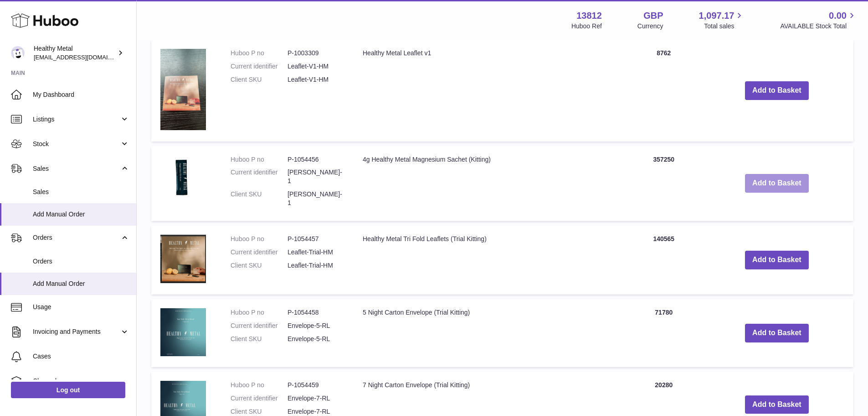 Image resolution: width=868 pixels, height=416 pixels. I want to click on img: 4g Healthy Metal Magnesium Sachet (Kitting), so click(183, 177).